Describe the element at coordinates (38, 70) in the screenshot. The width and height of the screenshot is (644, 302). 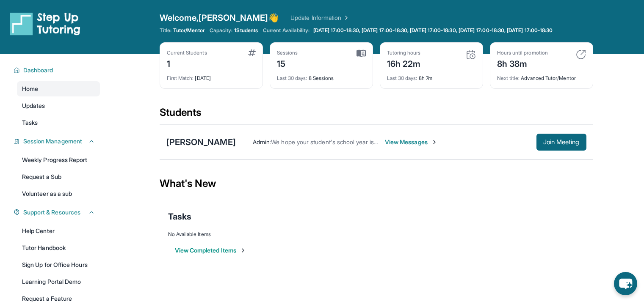
I see `span: Dashboard` at that location.